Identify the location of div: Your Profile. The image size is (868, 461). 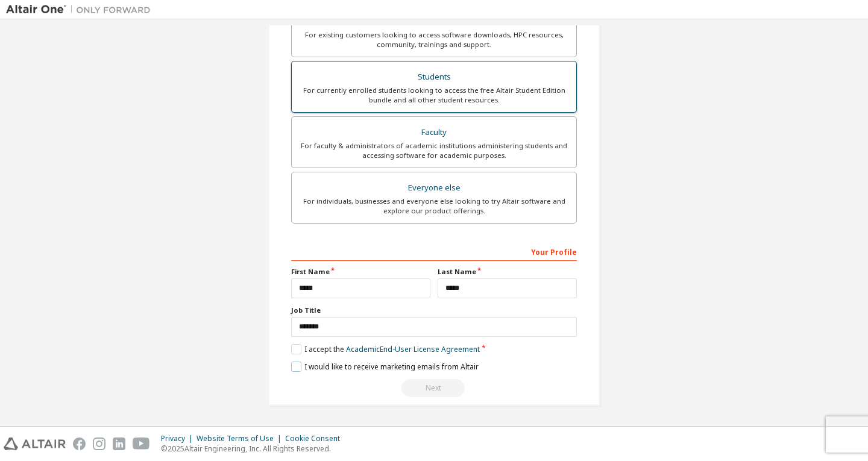
(434, 251).